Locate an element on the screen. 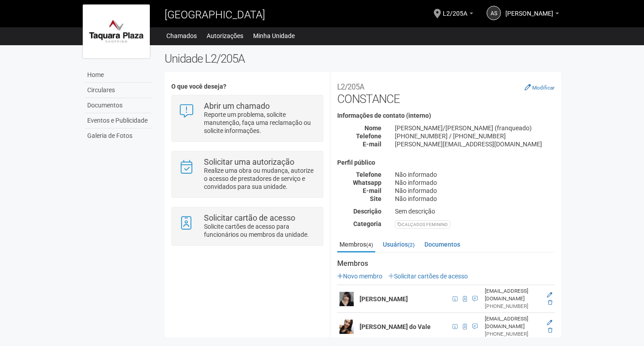 Image resolution: width=644 pixels, height=346 pixels. strong: Whatsapp is located at coordinates (368, 183).